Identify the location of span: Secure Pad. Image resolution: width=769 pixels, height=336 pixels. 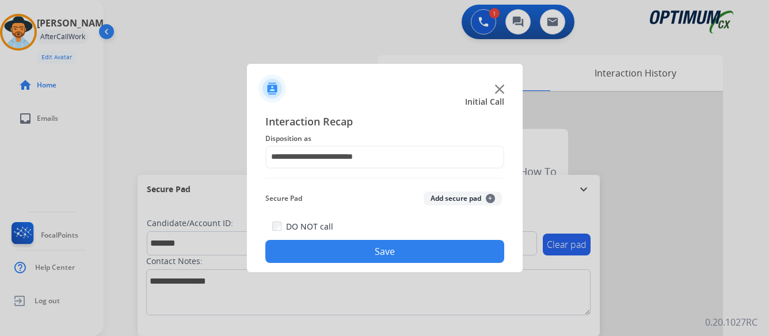
(284, 199).